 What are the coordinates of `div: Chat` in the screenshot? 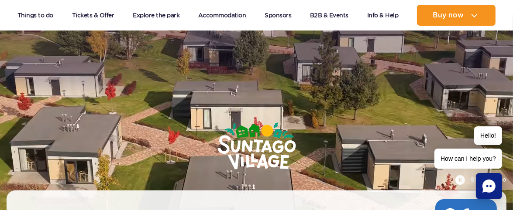 It's located at (489, 186).